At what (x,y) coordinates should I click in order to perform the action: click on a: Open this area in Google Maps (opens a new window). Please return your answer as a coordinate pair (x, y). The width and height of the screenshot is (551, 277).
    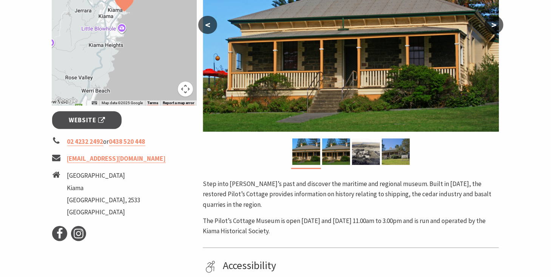
    Looking at the image, I should click on (66, 101).